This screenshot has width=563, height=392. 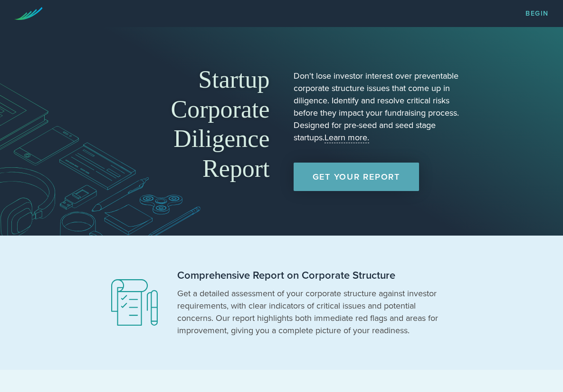 I want to click on a: Get Your Report, so click(x=356, y=177).